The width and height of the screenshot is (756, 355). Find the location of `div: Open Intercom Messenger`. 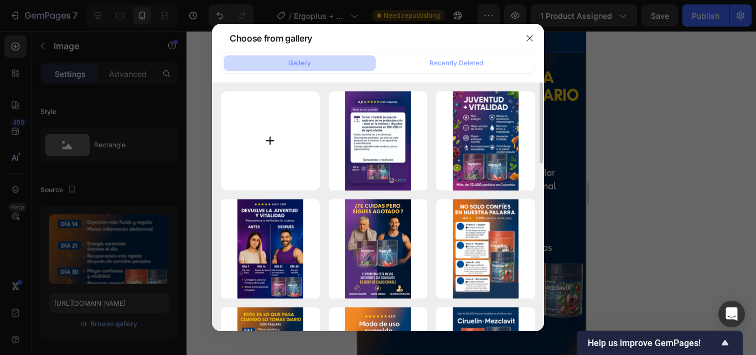

div: Open Intercom Messenger is located at coordinates (731, 314).